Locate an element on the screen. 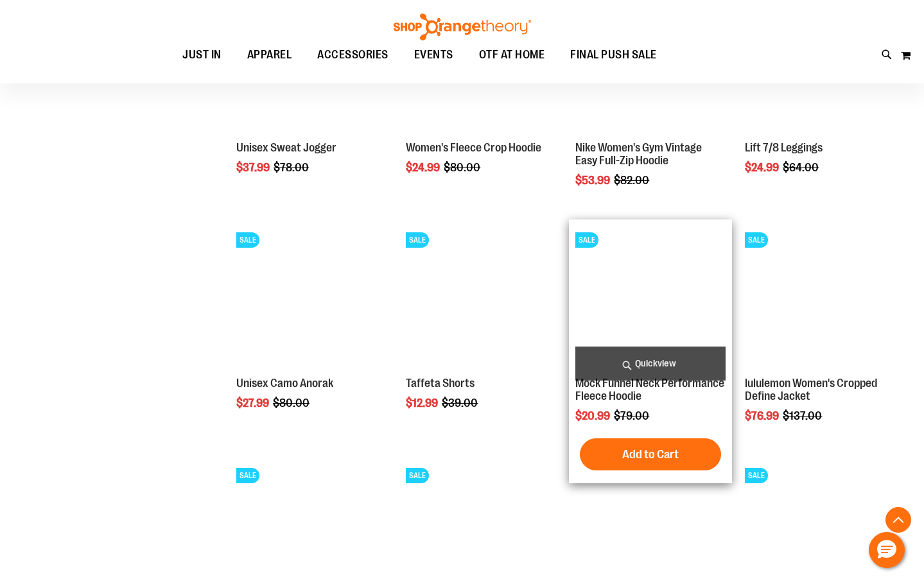 This screenshot has height=584, width=924. a: FINAL PUSH SALE is located at coordinates (613, 55).